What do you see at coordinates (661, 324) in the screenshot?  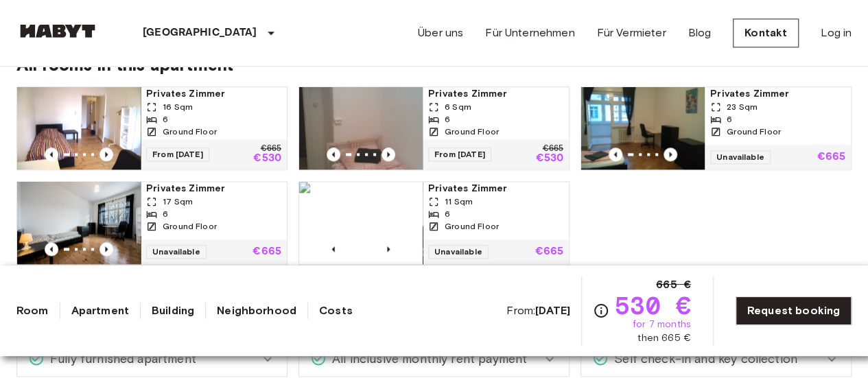 I see `span: for 7 months` at bounding box center [661, 324].